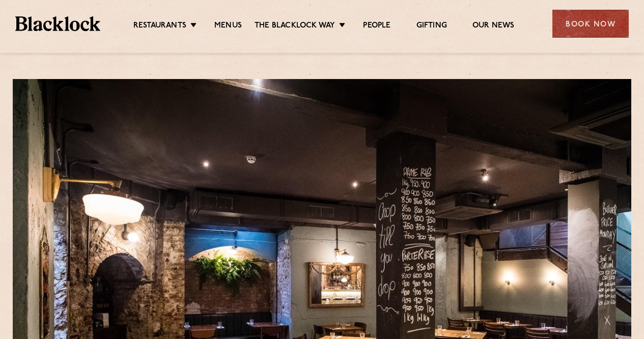 Image resolution: width=644 pixels, height=339 pixels. Describe the element at coordinates (377, 27) in the screenshot. I see `a: People` at that location.